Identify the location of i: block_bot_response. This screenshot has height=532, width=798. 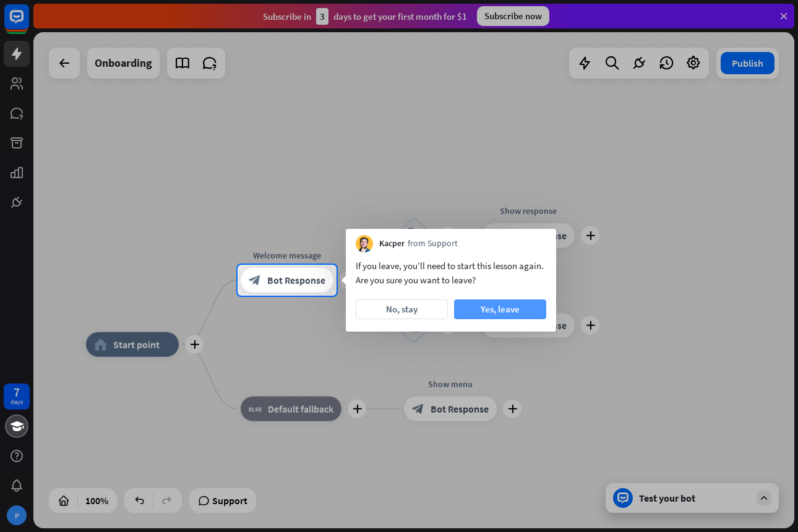
(255, 280).